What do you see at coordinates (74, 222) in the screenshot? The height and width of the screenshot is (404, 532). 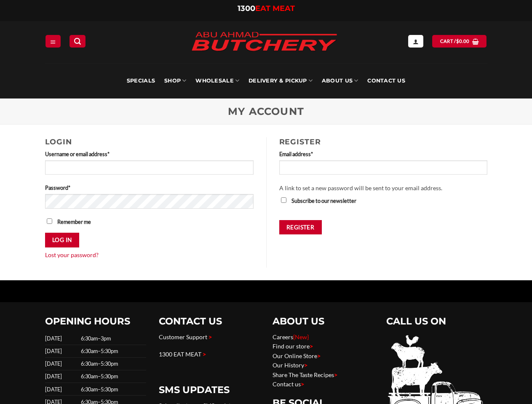 I see `span: Remember me` at bounding box center [74, 222].